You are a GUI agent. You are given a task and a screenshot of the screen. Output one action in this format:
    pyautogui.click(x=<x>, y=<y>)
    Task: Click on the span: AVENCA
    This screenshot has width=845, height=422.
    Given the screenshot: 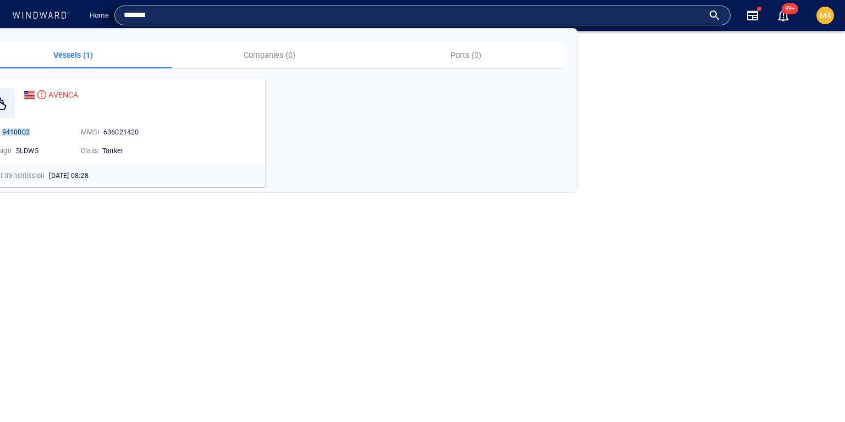 What is the action you would take?
    pyautogui.click(x=63, y=95)
    